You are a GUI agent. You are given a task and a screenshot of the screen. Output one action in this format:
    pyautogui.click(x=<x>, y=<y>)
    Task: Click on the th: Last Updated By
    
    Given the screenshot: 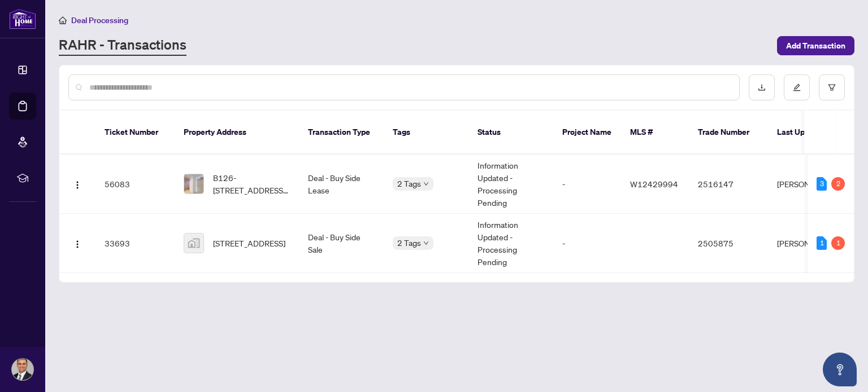 What is the action you would take?
    pyautogui.click(x=810, y=133)
    